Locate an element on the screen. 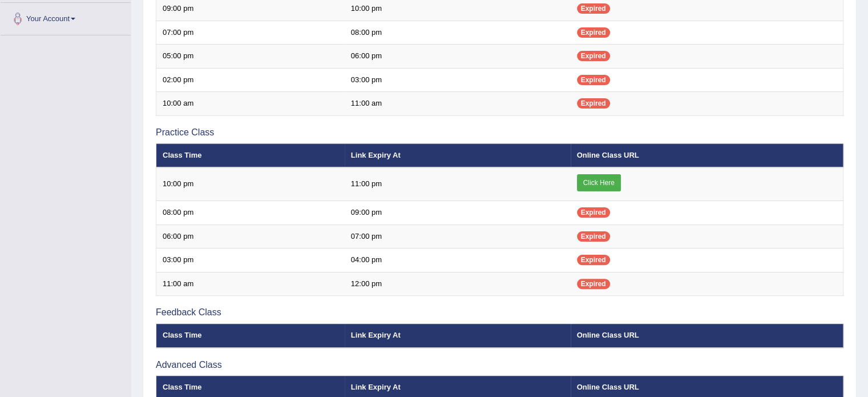 This screenshot has width=868, height=397. td: 02:00 pm is located at coordinates (251, 80).